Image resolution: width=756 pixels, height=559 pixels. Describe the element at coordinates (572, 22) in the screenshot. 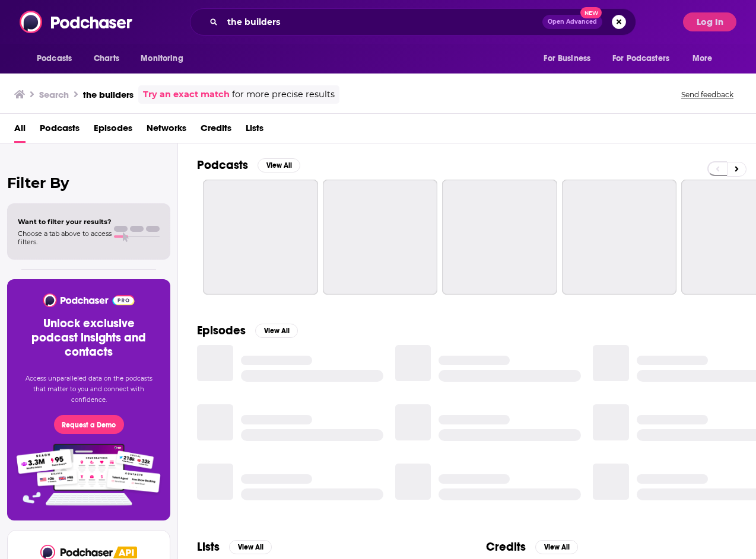

I see `button: Open AdvancedNew` at that location.